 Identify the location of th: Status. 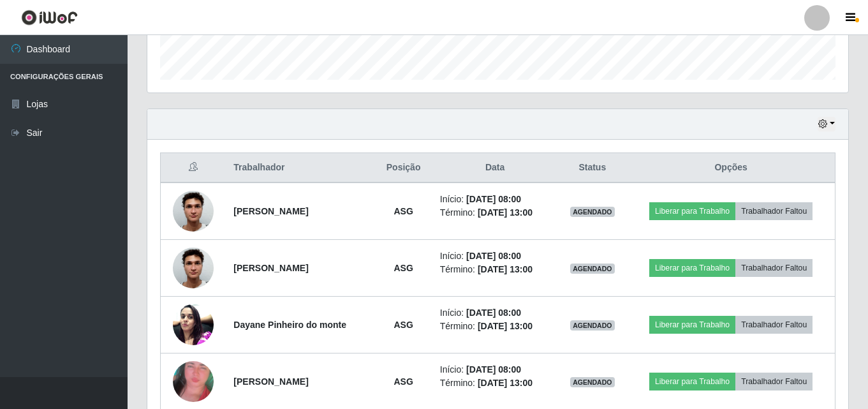
(592, 168).